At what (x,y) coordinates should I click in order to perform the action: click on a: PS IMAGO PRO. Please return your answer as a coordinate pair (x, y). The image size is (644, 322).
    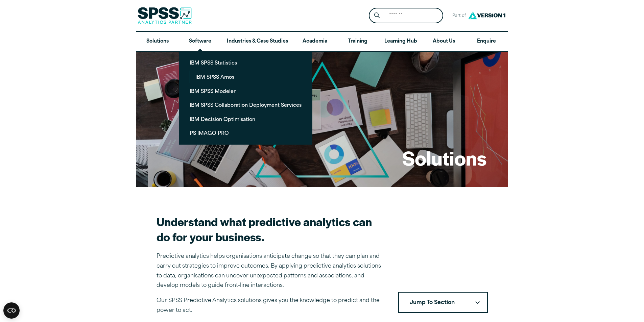
    Looking at the image, I should click on (246, 133).